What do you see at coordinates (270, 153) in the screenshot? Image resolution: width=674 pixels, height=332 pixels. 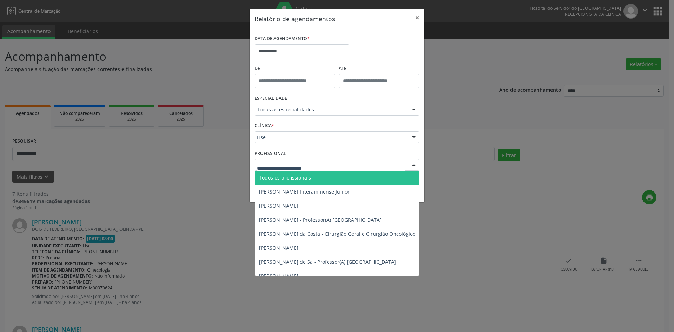 I see `label: PROFISSIONAL` at bounding box center [270, 153].